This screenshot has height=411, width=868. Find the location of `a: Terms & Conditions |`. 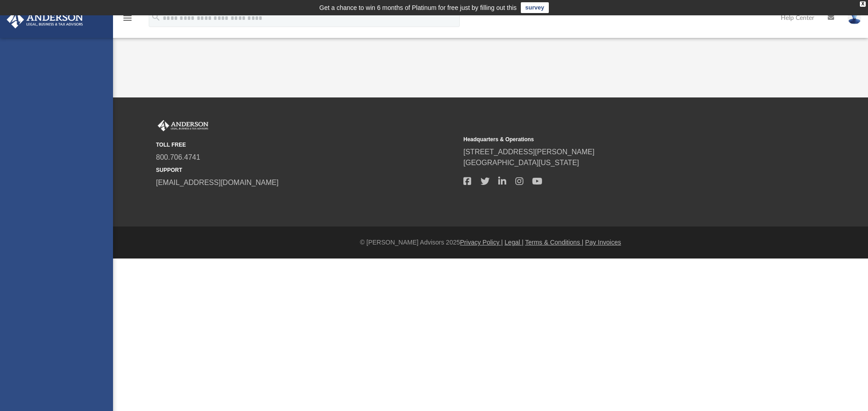

a: Terms & Conditions | is located at coordinates (554, 242).